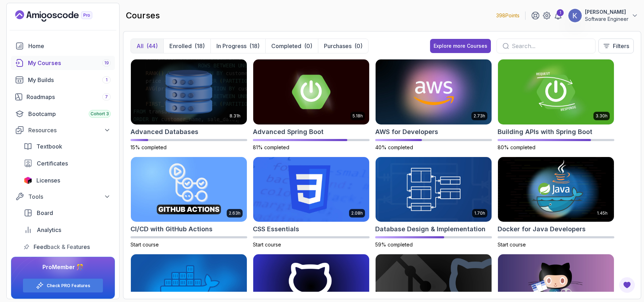 This screenshot has height=302, width=644. Describe the element at coordinates (165, 132) in the screenshot. I see `h2: Advanced Databases` at that location.